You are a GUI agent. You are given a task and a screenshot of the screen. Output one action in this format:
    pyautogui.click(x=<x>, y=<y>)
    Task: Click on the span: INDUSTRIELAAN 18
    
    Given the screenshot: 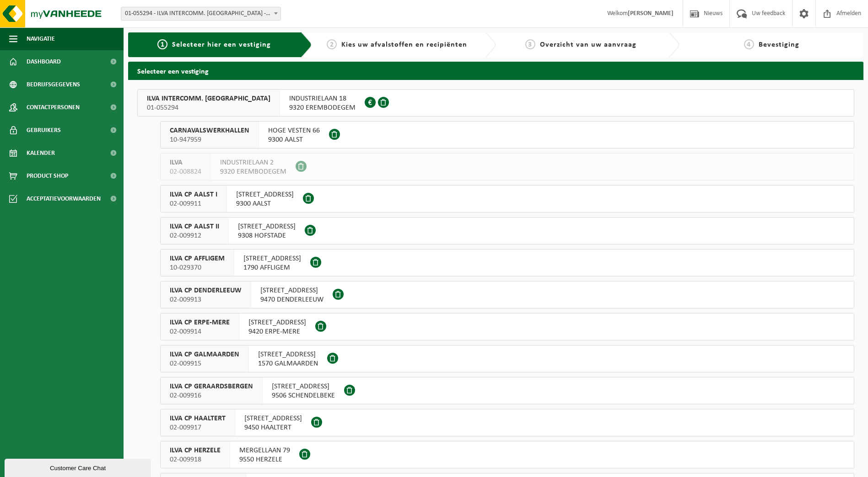 What is the action you would take?
    pyautogui.click(x=322, y=99)
    